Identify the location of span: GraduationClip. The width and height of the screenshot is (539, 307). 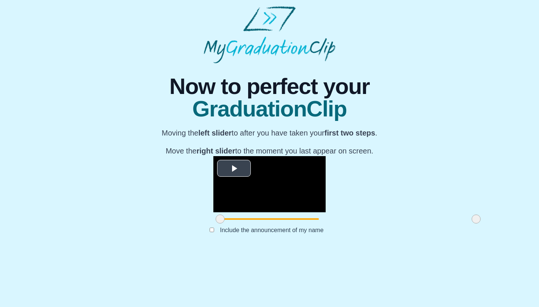
(270, 109).